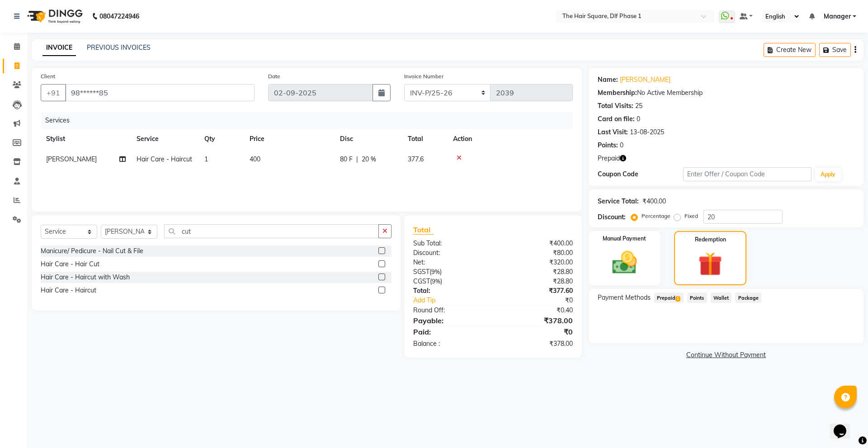 The height and width of the screenshot is (448, 868). I want to click on div: Total Visits:, so click(615, 105).